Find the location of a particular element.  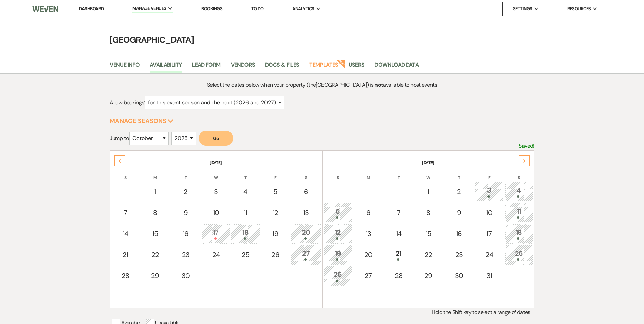

p: Saved! is located at coordinates (526, 146).